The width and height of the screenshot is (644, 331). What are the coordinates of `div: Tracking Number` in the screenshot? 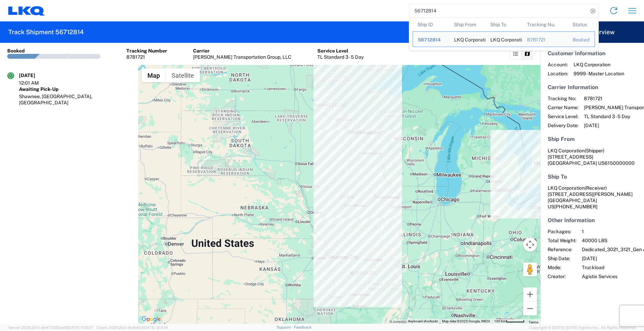 It's located at (147, 51).